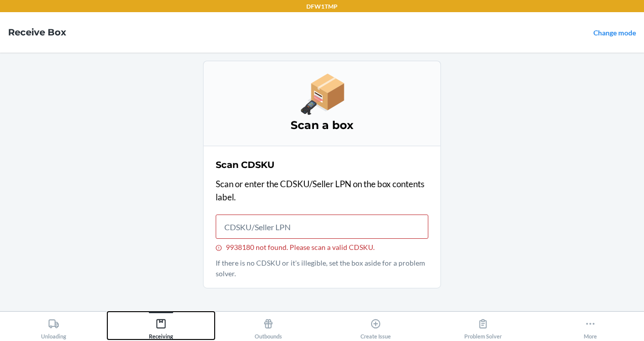 The height and width of the screenshot is (341, 644). I want to click on button: More, so click(590, 325).